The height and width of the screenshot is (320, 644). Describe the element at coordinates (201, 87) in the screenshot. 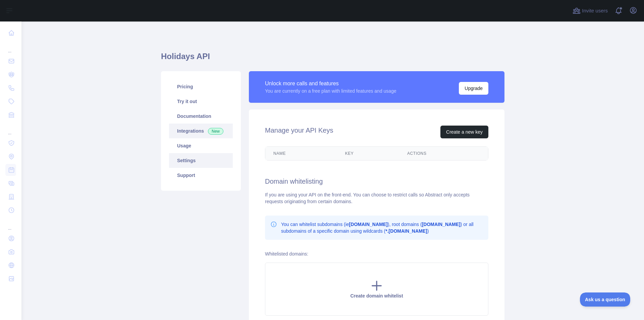

I see `a: Pricing` at that location.